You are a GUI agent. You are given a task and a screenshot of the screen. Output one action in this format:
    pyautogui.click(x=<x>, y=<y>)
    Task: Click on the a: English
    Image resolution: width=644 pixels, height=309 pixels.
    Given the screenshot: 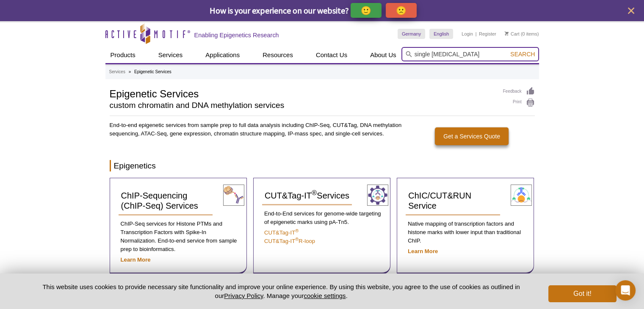 What is the action you would take?
    pyautogui.click(x=441, y=34)
    